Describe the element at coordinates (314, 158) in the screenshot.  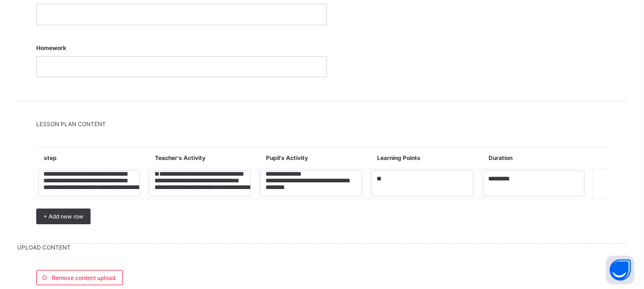
I see `th: Pupil's Activity` at that location.